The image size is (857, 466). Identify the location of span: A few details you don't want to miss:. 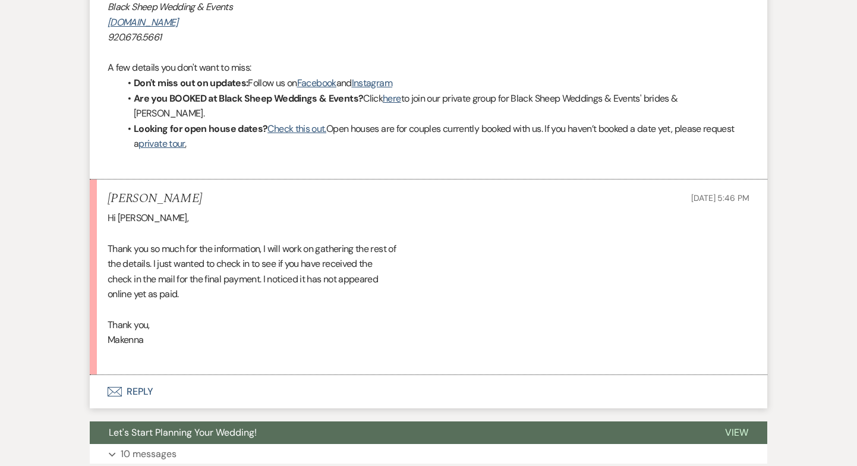
(179, 67).